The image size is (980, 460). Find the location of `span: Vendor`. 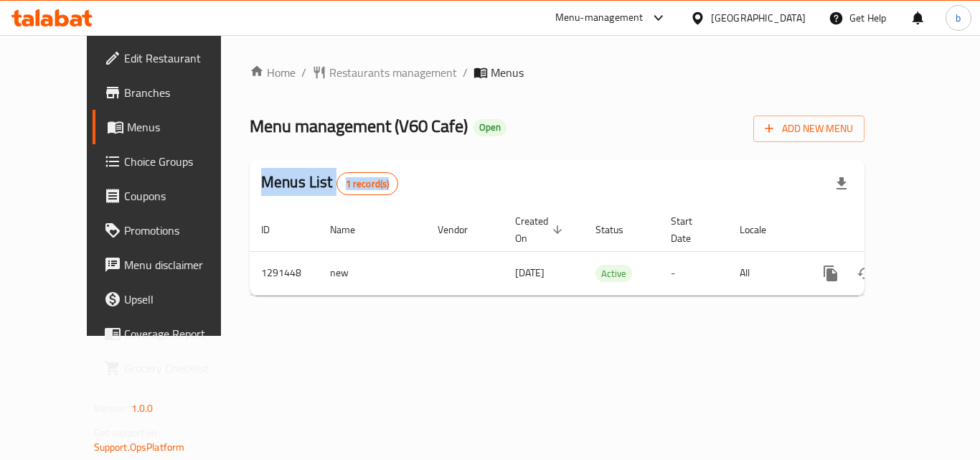

span: Vendor is located at coordinates (462, 230).